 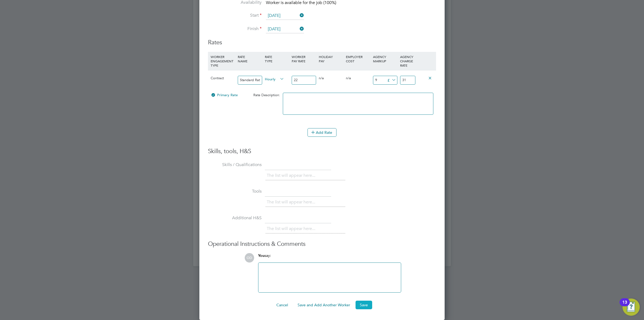 I want to click on h3: Skills, tools, H&S, so click(x=322, y=151).